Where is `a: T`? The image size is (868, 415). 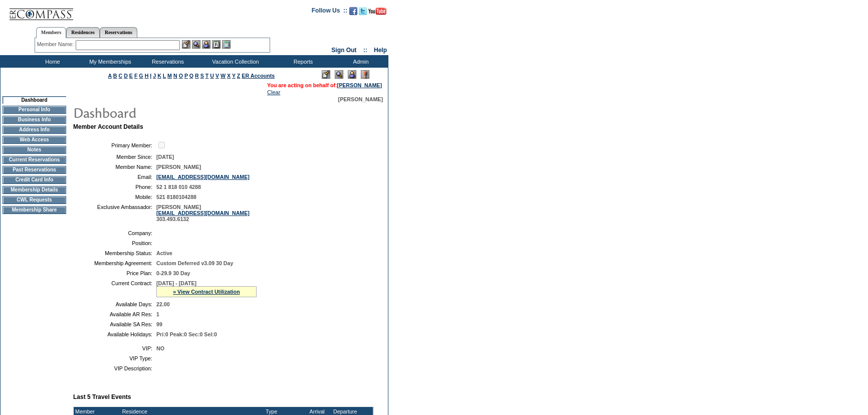
a: T is located at coordinates (207, 76).